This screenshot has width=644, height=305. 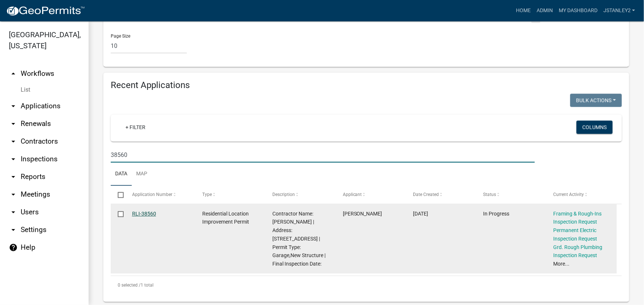 I want to click on datatable-header-cell: Current Activity, so click(x=582, y=195).